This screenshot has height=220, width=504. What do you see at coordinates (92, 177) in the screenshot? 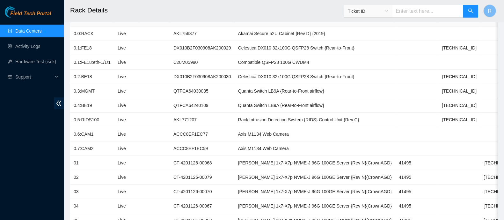
I see `td: 02` at bounding box center [92, 177].